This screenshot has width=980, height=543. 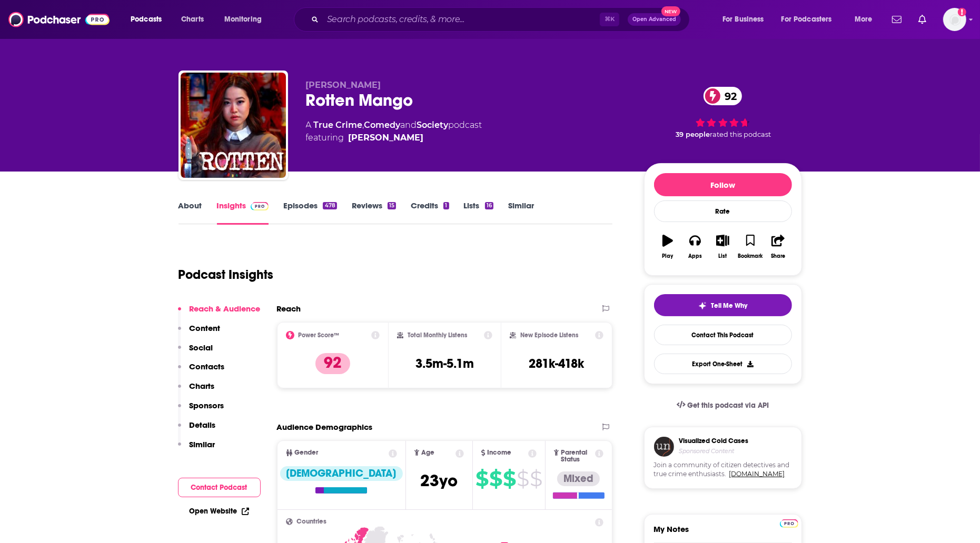 What do you see at coordinates (202, 445) in the screenshot?
I see `p: Similar` at bounding box center [202, 445].